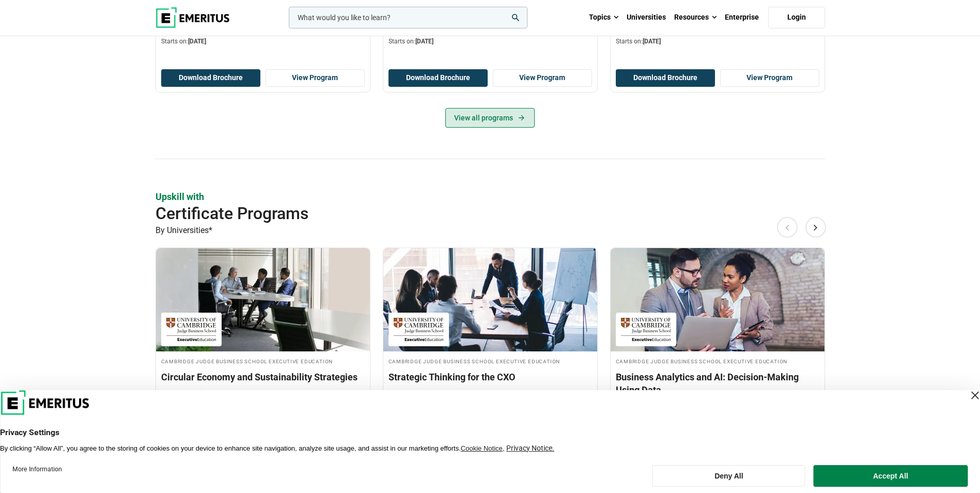 The width and height of the screenshot is (980, 493). Describe the element at coordinates (263, 333) in the screenshot. I see `a: Sustainability Course by Cambridge Judge Business School Executive Education - October 30, 2025 C...` at that location.